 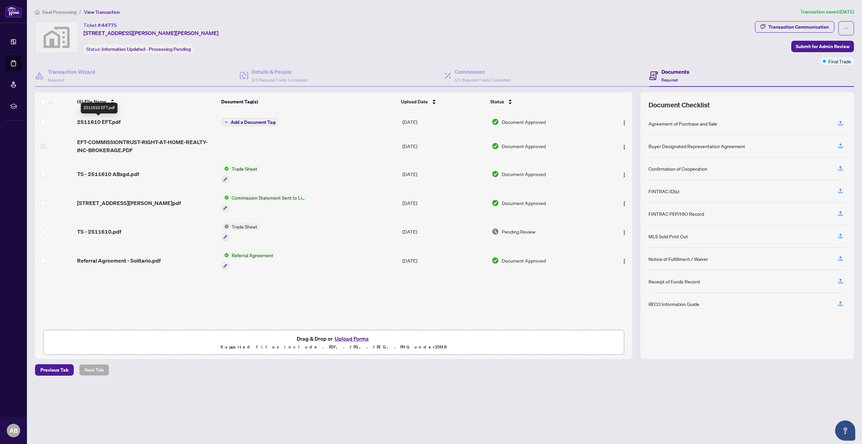 What do you see at coordinates (519, 232) in the screenshot?
I see `span: Pending Review` at bounding box center [519, 232].